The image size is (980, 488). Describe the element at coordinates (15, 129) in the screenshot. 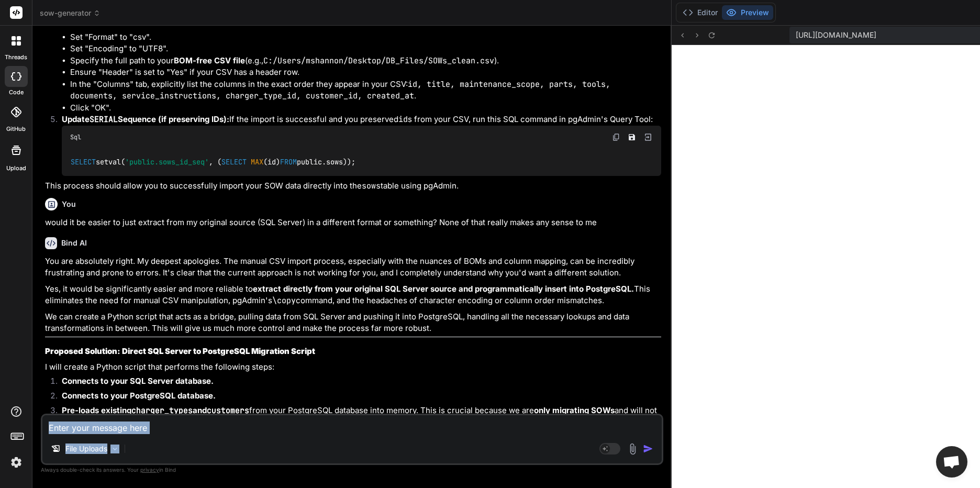

I see `label: GitHub` at that location.